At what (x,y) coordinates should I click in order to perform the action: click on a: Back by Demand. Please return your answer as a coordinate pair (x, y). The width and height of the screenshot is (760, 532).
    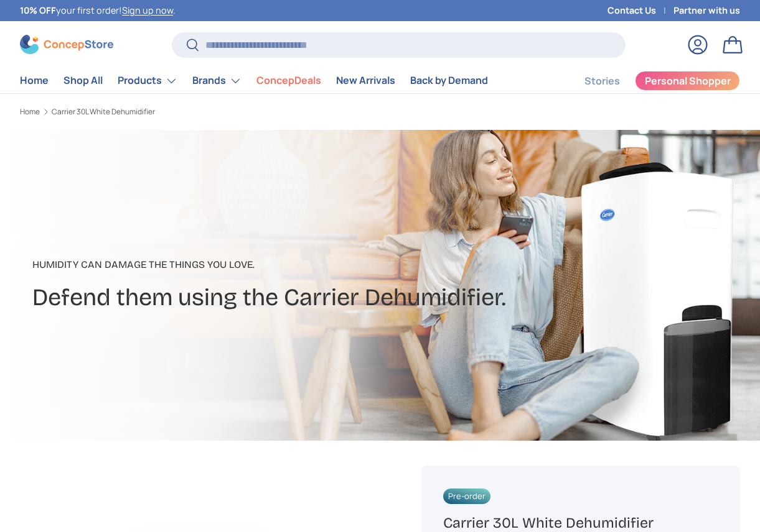
    Looking at the image, I should click on (449, 80).